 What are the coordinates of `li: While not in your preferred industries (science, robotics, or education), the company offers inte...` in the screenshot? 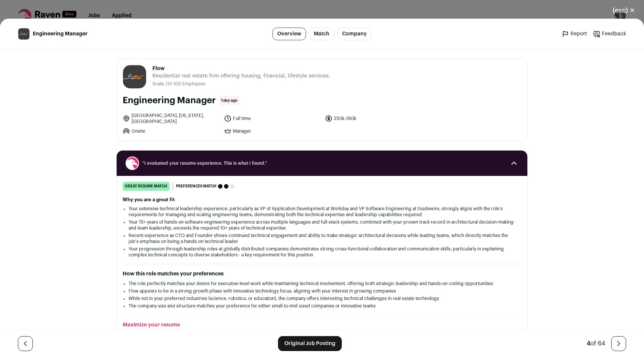 It's located at (322, 299).